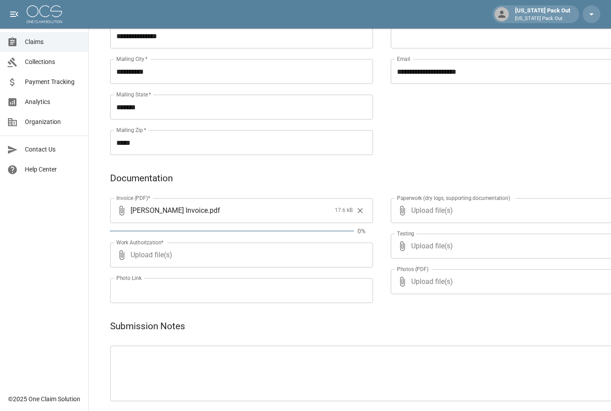 Image resolution: width=611 pixels, height=411 pixels. What do you see at coordinates (44, 399) in the screenshot?
I see `div: © 2025 One Claim Solution` at bounding box center [44, 399].